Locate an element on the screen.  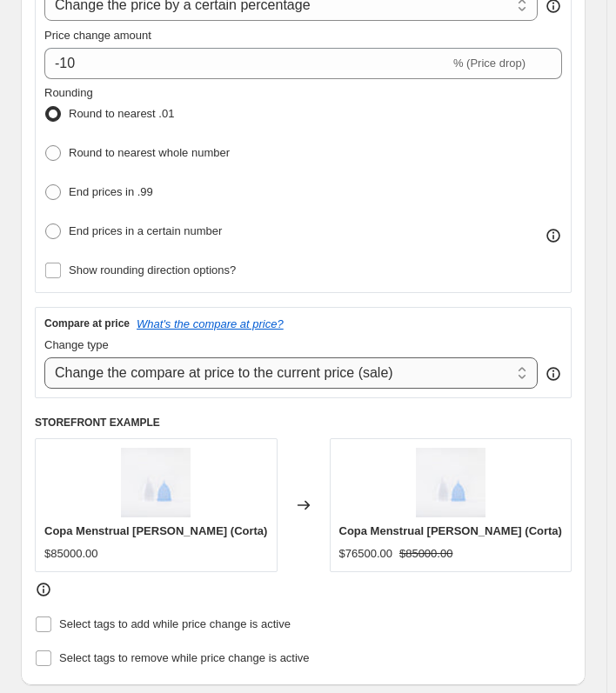
i: What's the compare at price? is located at coordinates (209, 323).